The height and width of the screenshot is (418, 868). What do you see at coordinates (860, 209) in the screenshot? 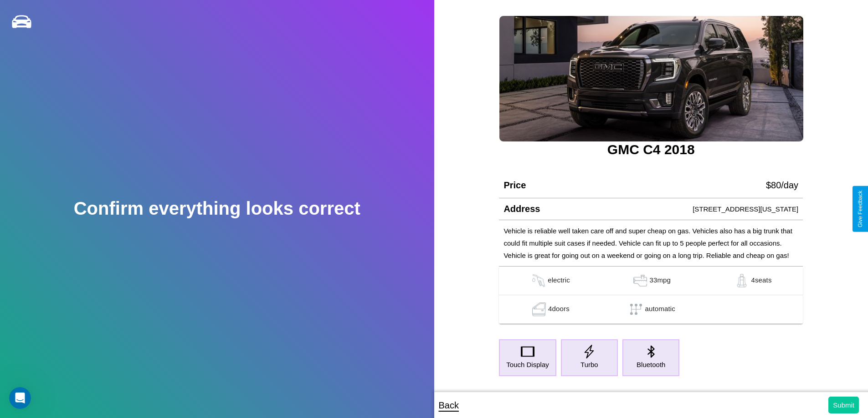
I see `div: Give Feedback` at bounding box center [860, 209].